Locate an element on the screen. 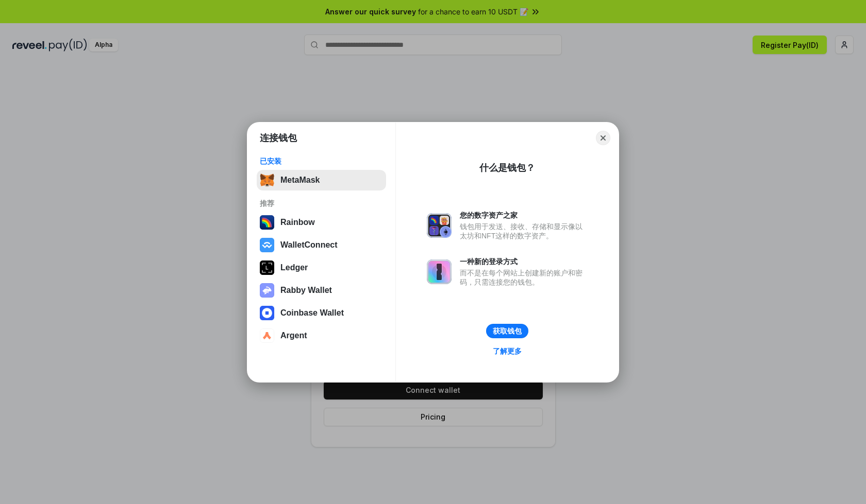  button: WalletConnect is located at coordinates (321, 245).